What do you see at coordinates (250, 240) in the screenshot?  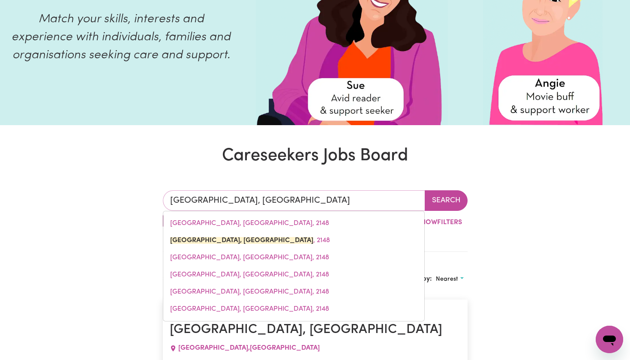 I see `span: , 2148` at bounding box center [250, 240].